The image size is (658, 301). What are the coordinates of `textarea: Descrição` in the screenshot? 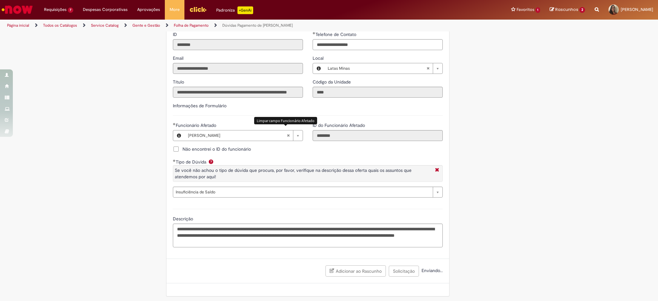 It's located at (308, 236).